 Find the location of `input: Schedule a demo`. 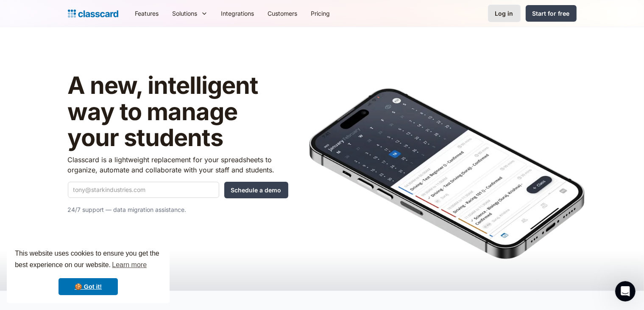

input: Schedule a demo is located at coordinates (256, 190).